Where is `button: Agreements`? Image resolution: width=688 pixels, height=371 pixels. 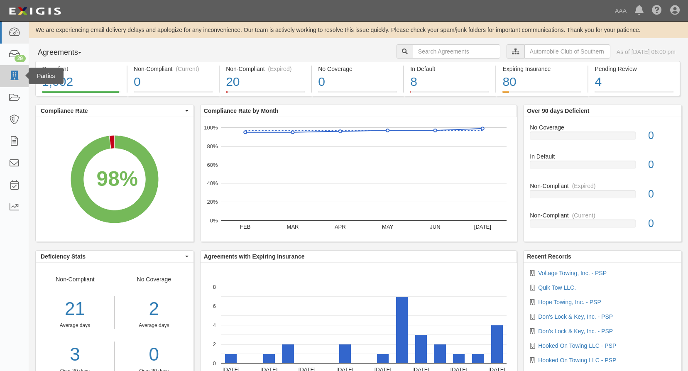 button: Agreements is located at coordinates (66, 53).